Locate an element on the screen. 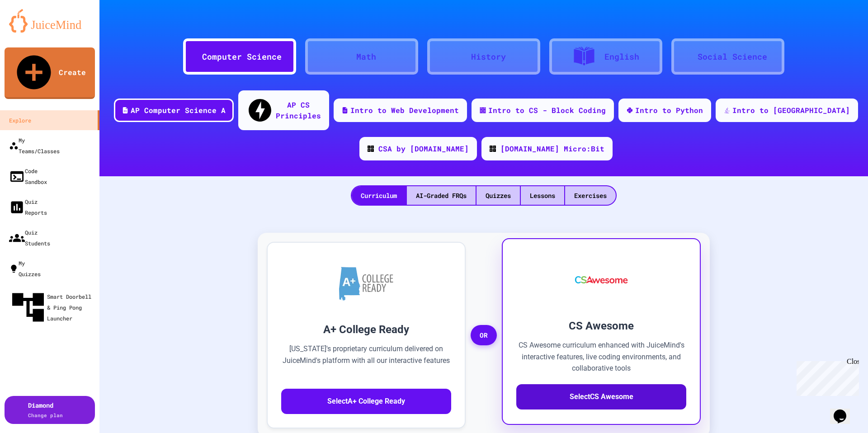 This screenshot has width=868, height=433. div: Quiz Reports is located at coordinates (28, 207).